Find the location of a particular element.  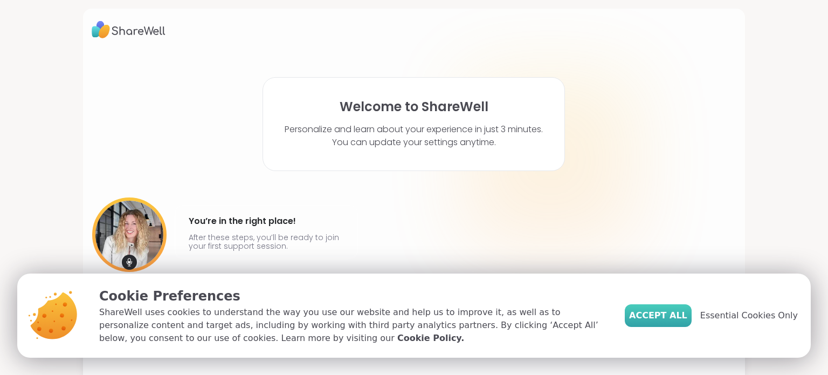

img: User image is located at coordinates (129, 234).